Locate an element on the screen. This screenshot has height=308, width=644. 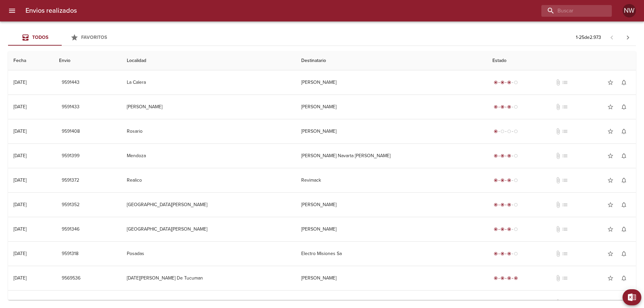
th: Estado is located at coordinates (561, 61).